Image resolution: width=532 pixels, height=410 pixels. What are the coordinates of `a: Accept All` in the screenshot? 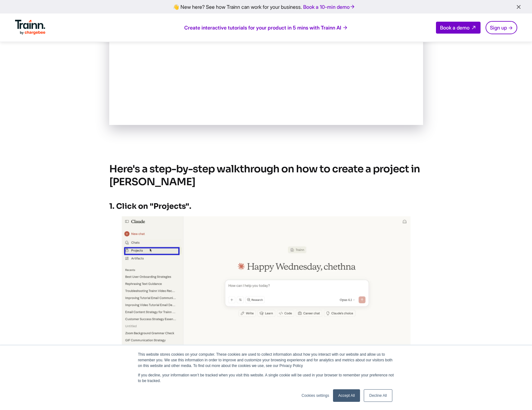 It's located at (346, 396).